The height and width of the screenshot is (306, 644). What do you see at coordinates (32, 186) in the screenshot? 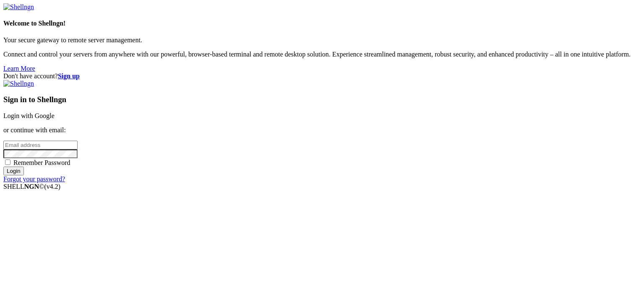
I see `b: NGN` at bounding box center [32, 186].